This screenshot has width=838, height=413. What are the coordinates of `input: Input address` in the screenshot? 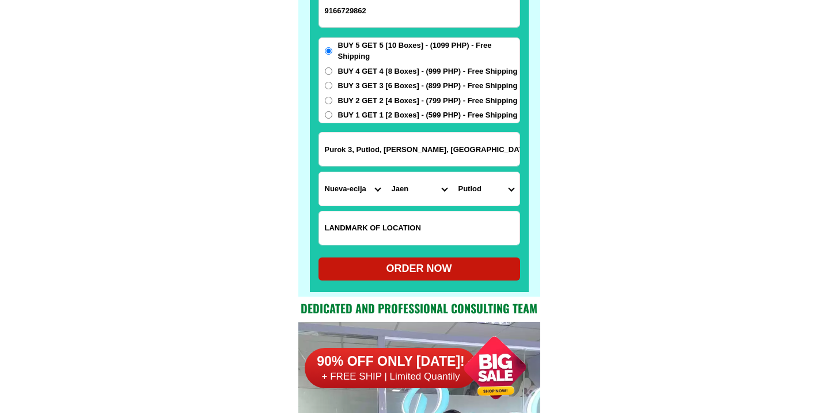 It's located at (419, 149).